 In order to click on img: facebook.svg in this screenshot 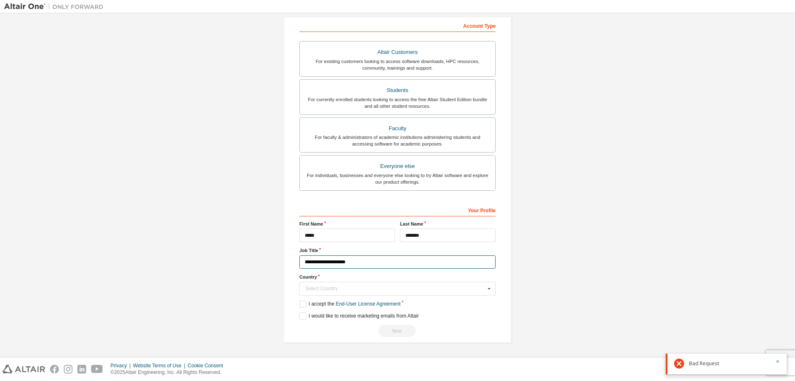, I will do `click(54, 369)`.